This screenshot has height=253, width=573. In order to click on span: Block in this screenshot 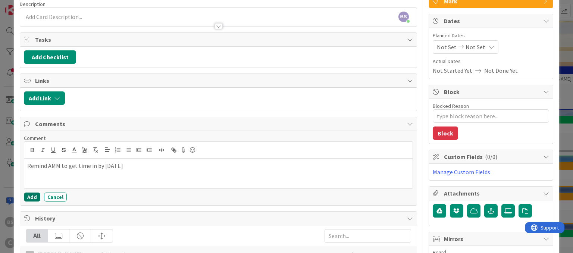, I will do `click(492, 92)`.